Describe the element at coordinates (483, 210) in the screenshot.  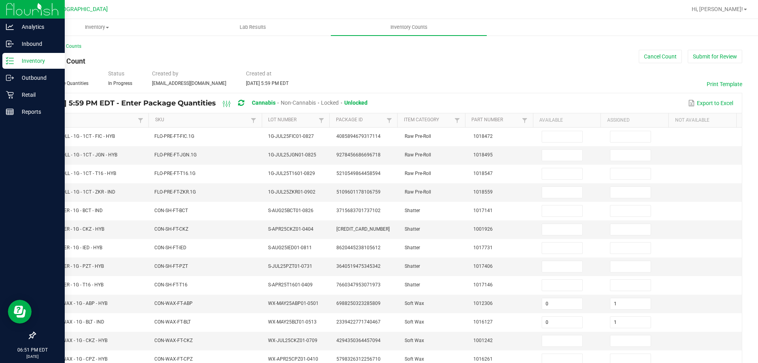
I see `span: 1017141` at that location.